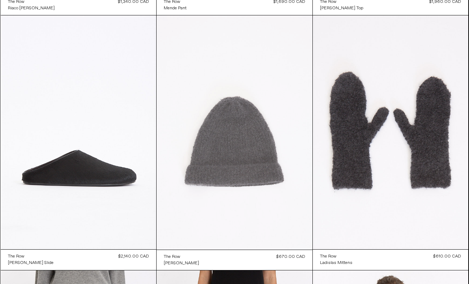 This screenshot has width=469, height=284. I want to click on div: Ladislas Mittens, so click(336, 263).